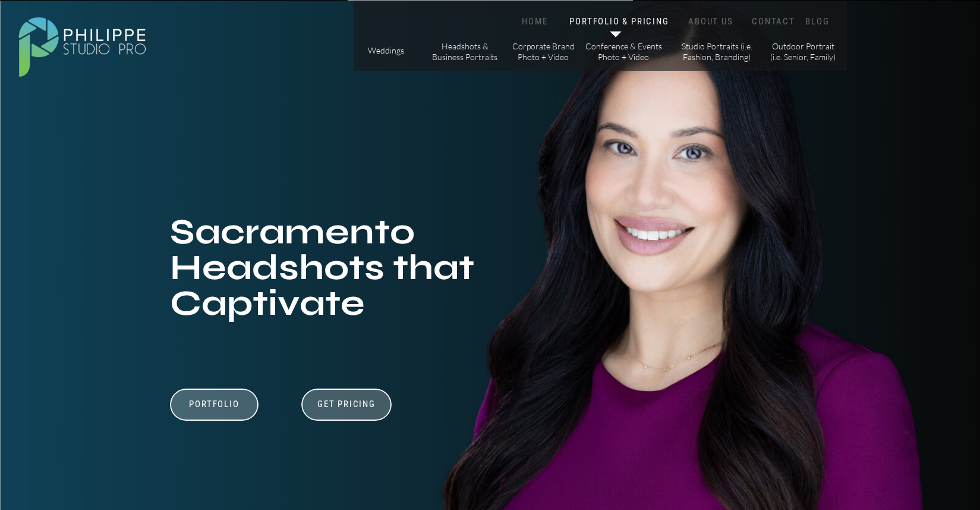  What do you see at coordinates (619, 21) in the screenshot?
I see `nav: PORTFOLIO & PRICING` at bounding box center [619, 21].